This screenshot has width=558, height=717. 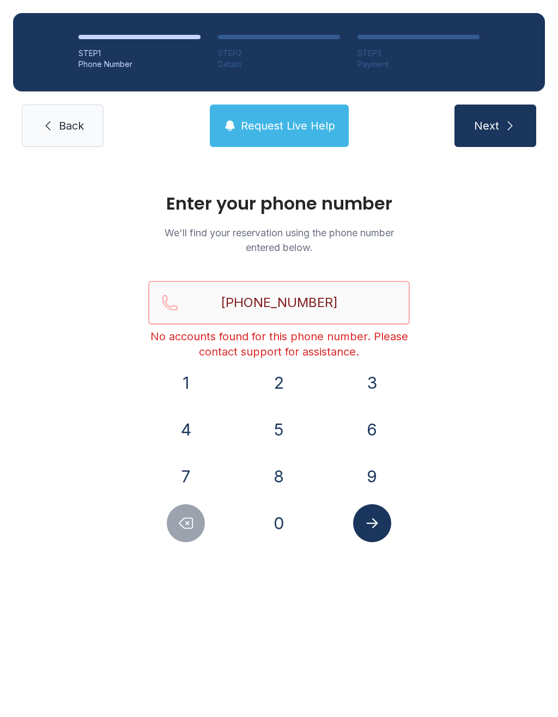 I want to click on span: Back, so click(x=71, y=126).